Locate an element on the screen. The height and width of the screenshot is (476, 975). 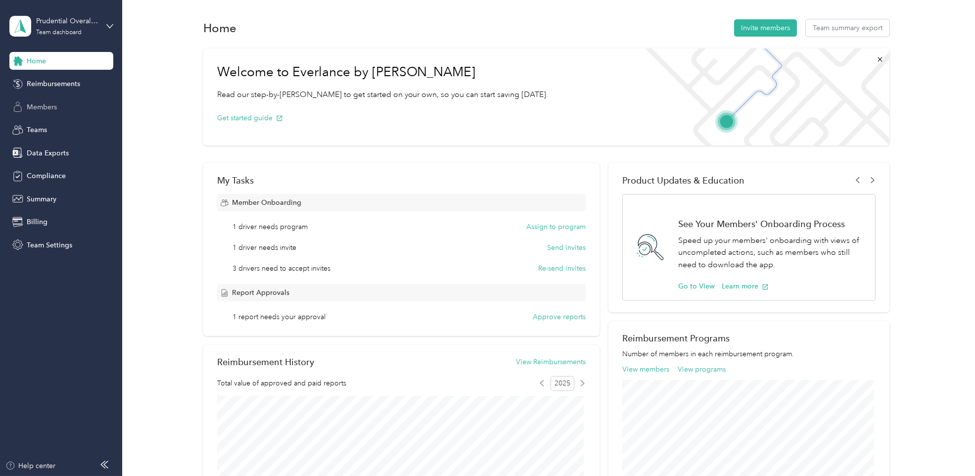
button: Go to View is located at coordinates (697, 286).